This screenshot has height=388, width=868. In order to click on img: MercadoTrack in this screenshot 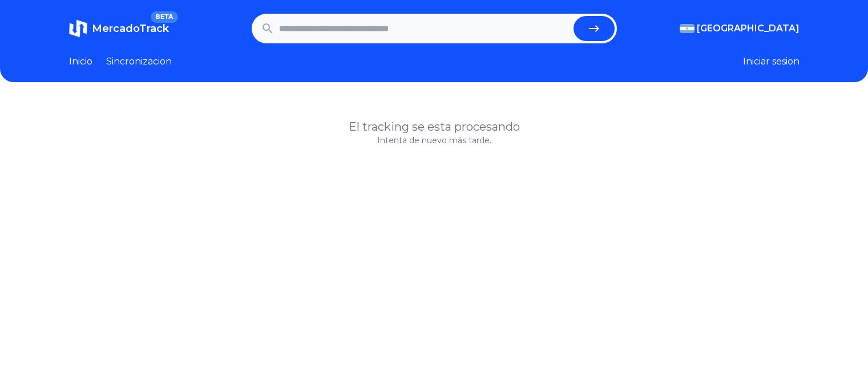, I will do `click(78, 29)`.